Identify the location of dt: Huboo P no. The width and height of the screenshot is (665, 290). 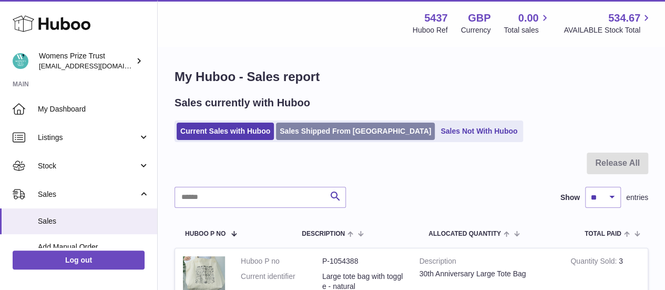
(281, 261).